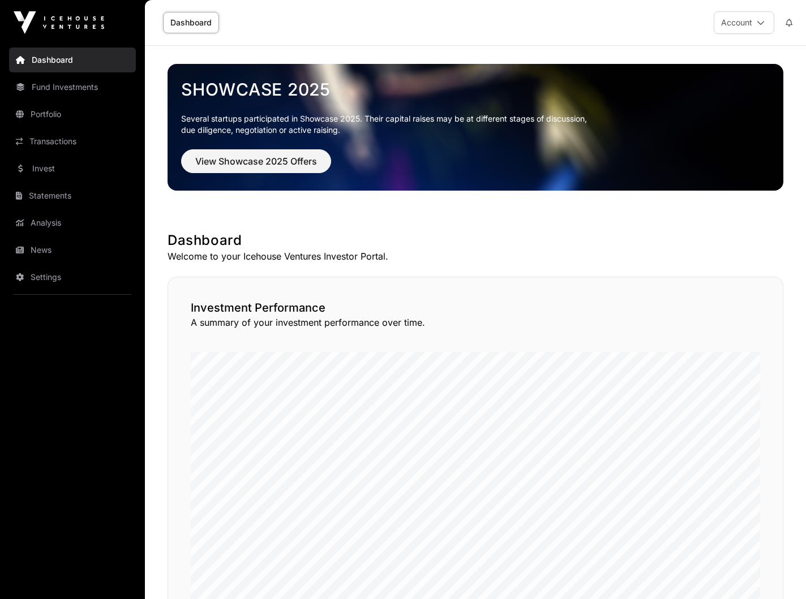 The image size is (806, 599). I want to click on button: Account, so click(743, 23).